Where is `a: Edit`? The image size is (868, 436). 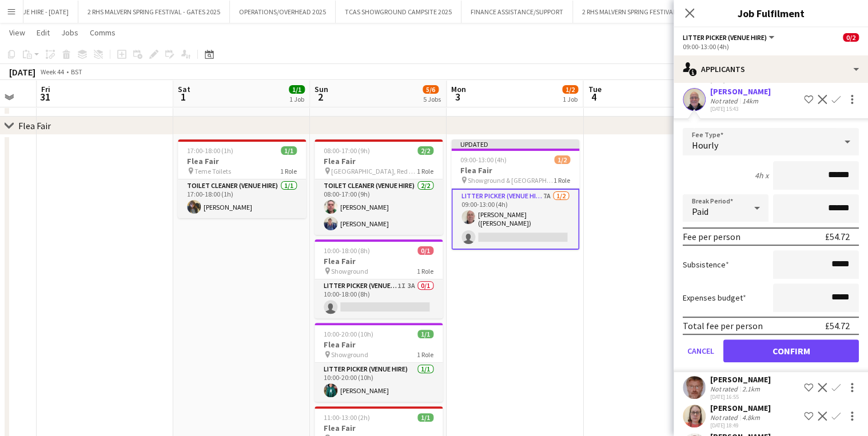
a: Edit is located at coordinates (43, 33).